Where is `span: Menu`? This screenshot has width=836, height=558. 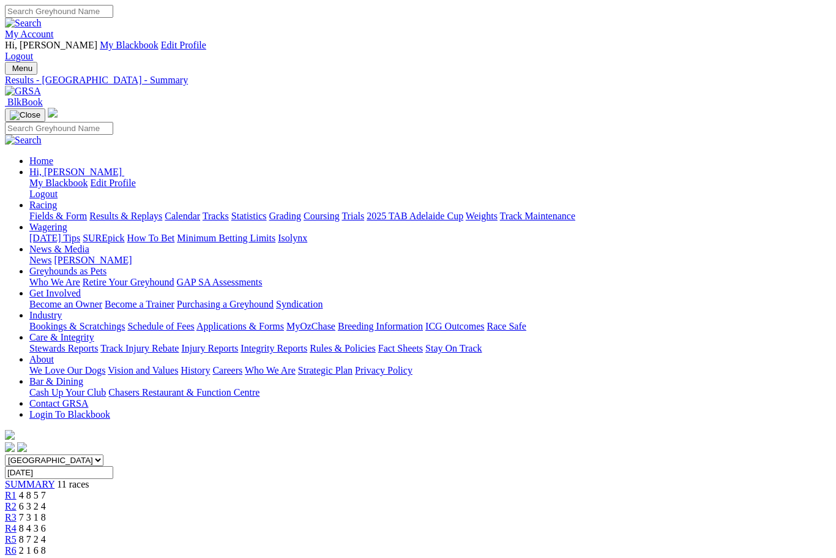
span: Menu is located at coordinates (22, 68).